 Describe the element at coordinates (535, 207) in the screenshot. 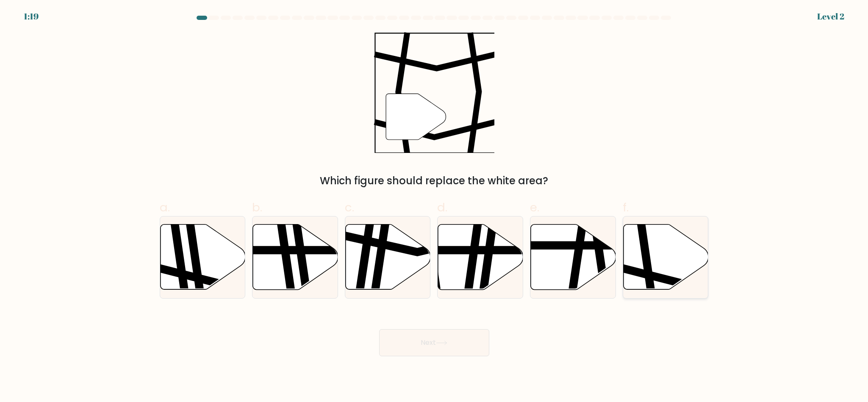

I see `span: e.` at that location.